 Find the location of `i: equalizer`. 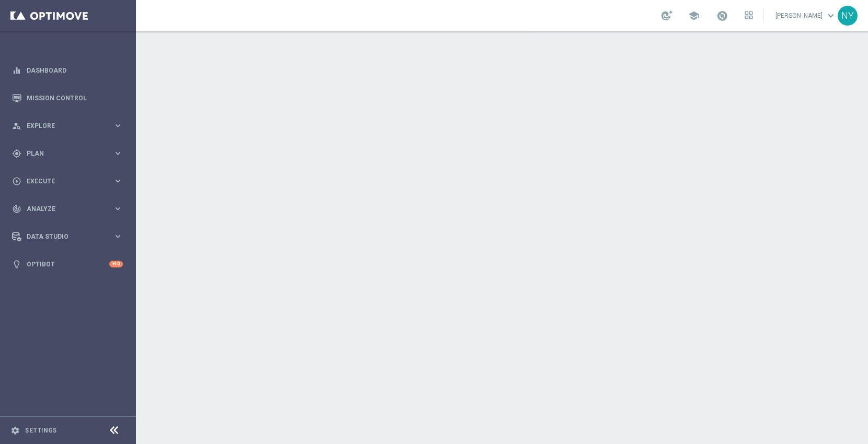

i: equalizer is located at coordinates (17, 70).